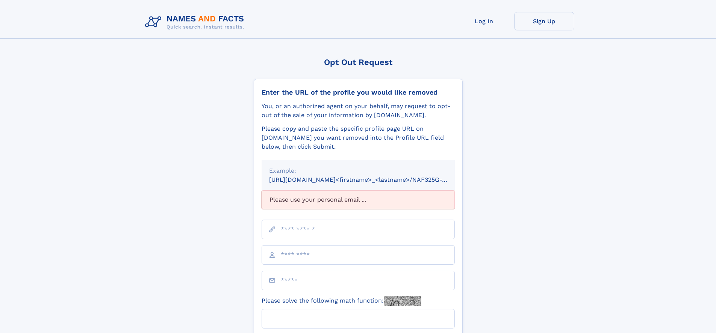  What do you see at coordinates (196, 22) in the screenshot?
I see `img: Logo Names and Facts` at bounding box center [196, 22].